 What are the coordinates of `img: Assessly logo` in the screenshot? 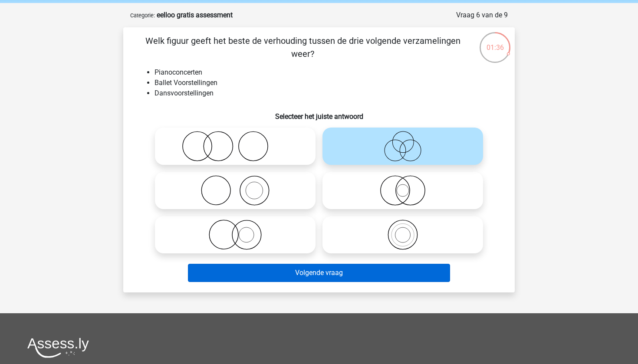 It's located at (58, 348).